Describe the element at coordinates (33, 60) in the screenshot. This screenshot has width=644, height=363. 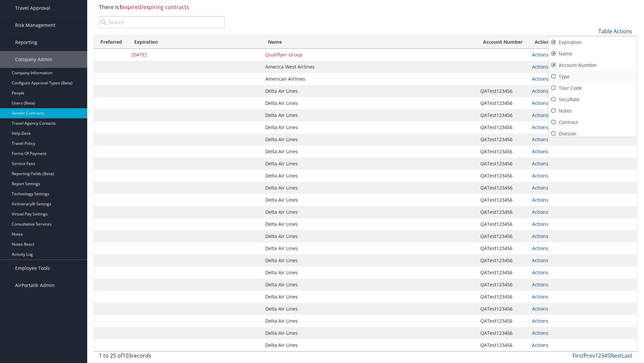
I see `span: Company Admin` at that location.